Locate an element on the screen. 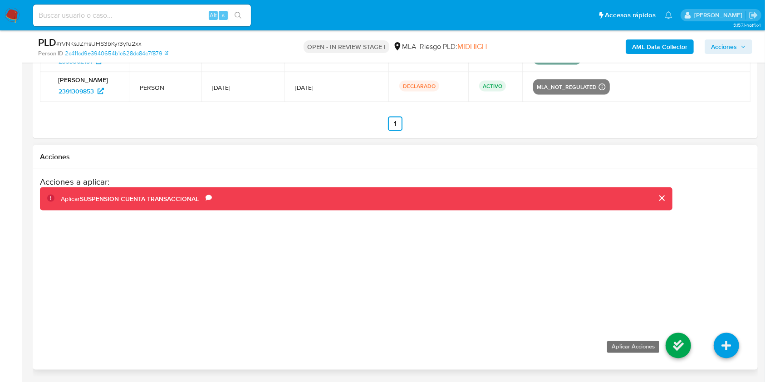  span: 3.157.1-hotfix-1 is located at coordinates (746, 25).